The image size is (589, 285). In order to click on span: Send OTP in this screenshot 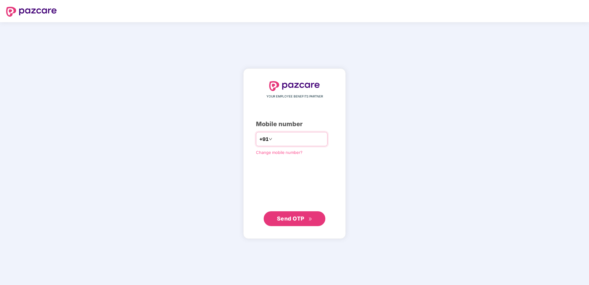, I will do `click(290, 218)`.